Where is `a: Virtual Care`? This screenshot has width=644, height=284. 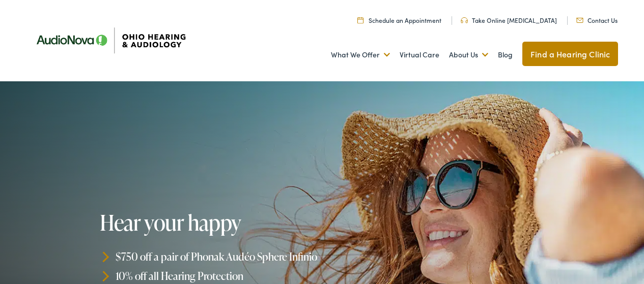
a: Virtual Care is located at coordinates (420, 55).